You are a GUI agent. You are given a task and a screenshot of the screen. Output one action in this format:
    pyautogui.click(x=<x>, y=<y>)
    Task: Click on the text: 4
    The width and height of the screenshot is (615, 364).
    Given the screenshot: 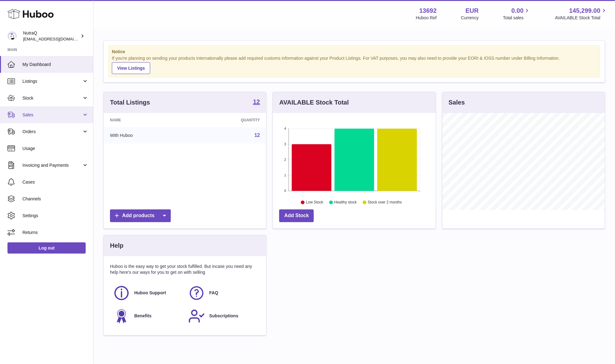 What is the action you would take?
    pyautogui.click(x=285, y=129)
    